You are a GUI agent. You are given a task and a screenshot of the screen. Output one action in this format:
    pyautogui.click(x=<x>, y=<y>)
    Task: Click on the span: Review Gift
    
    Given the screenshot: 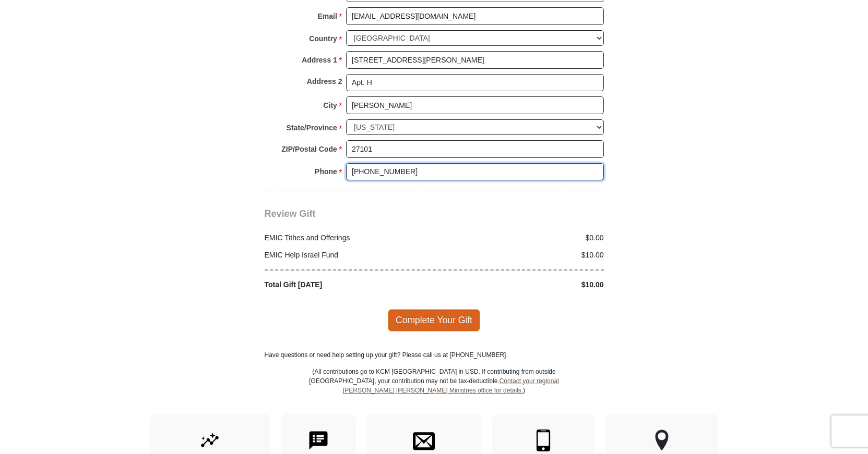 What is the action you would take?
    pyautogui.click(x=290, y=214)
    